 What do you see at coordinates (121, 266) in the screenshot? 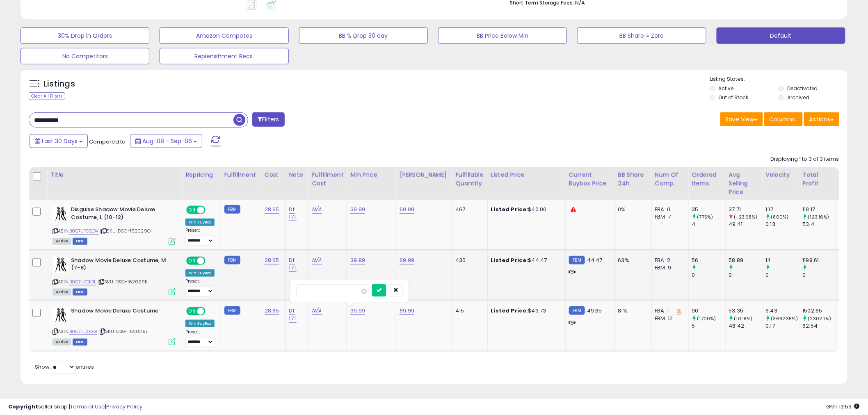
I see `b: Shadow Movie Deluxe Costume, M (7-8)` at bounding box center [121, 266].